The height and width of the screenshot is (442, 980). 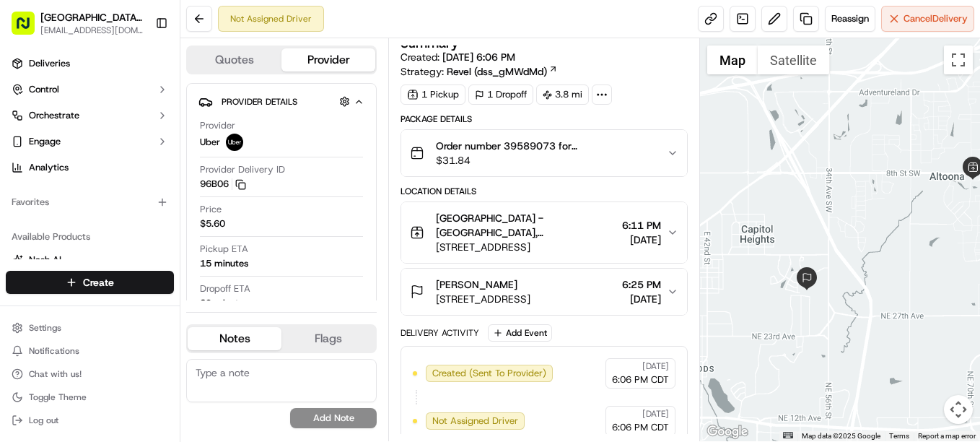 I want to click on span: Map data ©2025 Google, so click(x=841, y=435).